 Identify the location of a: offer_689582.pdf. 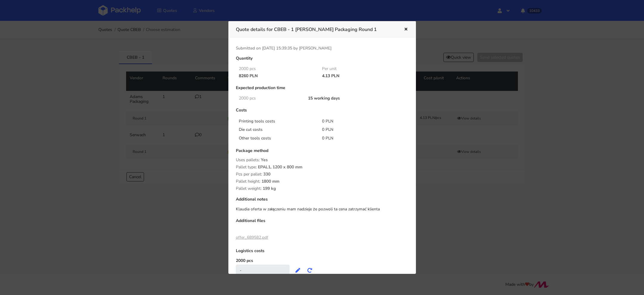
(252, 237).